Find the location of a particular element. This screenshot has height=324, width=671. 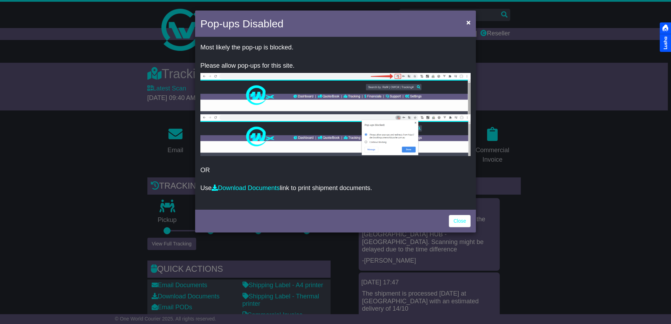

a: Download Documents is located at coordinates (246, 188).